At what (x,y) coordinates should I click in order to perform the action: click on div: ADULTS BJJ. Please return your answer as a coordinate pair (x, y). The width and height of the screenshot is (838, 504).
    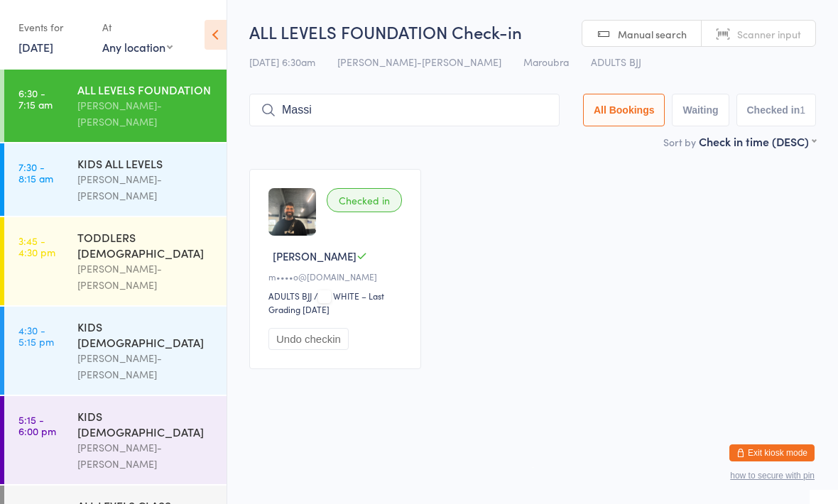
    Looking at the image, I should click on (290, 296).